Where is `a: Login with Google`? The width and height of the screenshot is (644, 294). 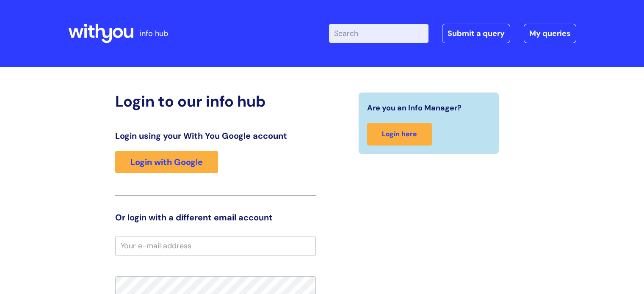 a: Login with Google is located at coordinates (166, 162).